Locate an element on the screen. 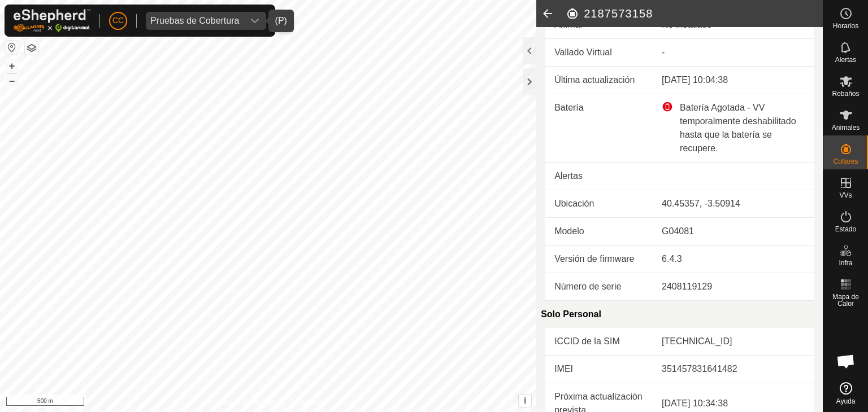 The width and height of the screenshot is (868, 412). a: Ayuda is located at coordinates (846, 393).